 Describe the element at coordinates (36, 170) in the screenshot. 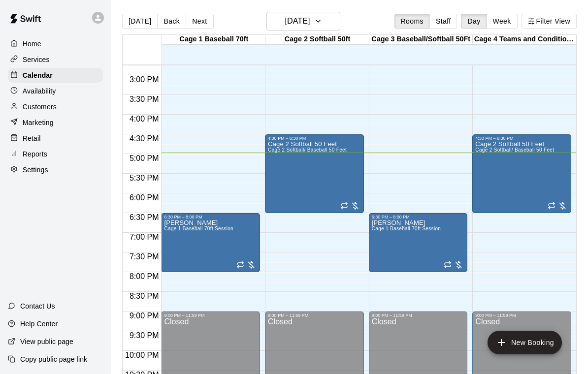

I see `p: Settings` at that location.